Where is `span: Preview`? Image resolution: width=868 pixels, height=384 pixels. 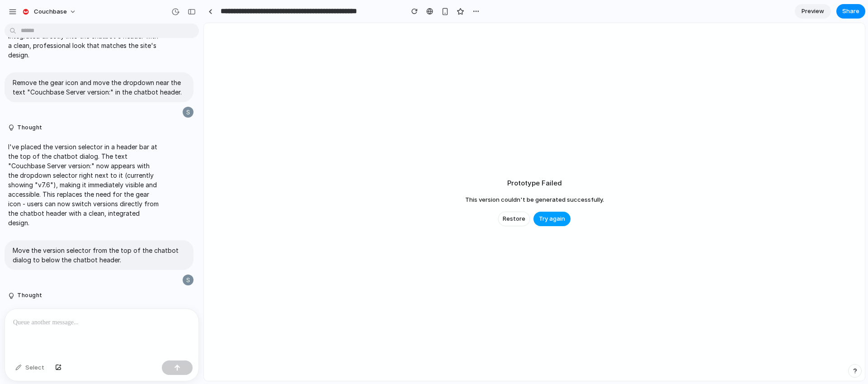
span: Preview is located at coordinates (813, 11).